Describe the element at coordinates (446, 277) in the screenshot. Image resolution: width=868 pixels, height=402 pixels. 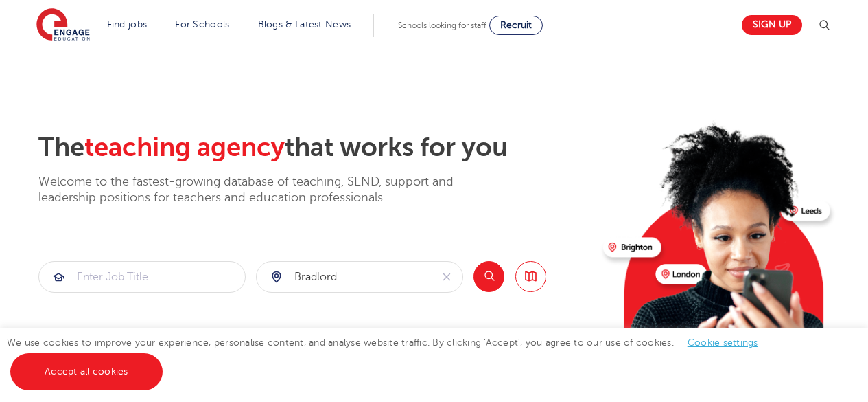
I see `button: Clear` at that location.